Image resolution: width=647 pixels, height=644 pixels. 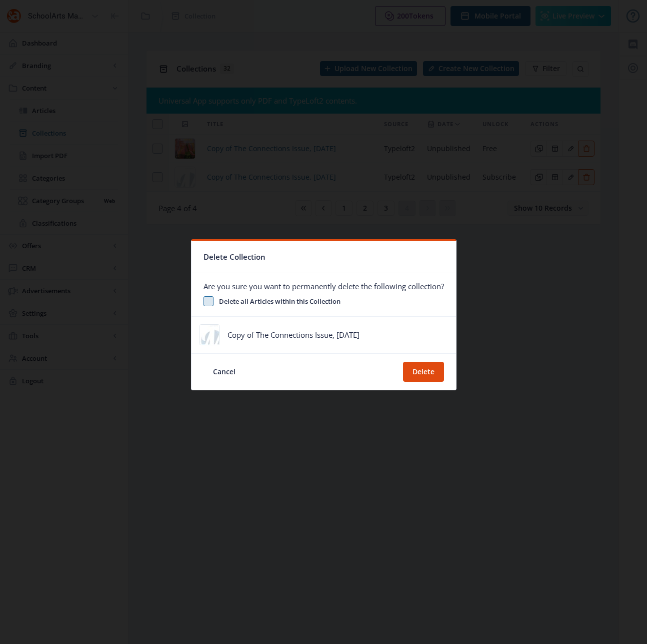 What do you see at coordinates (324, 286) in the screenshot?
I see `label: Are you sure you want to permanently delete the following collection?` at bounding box center [324, 286].